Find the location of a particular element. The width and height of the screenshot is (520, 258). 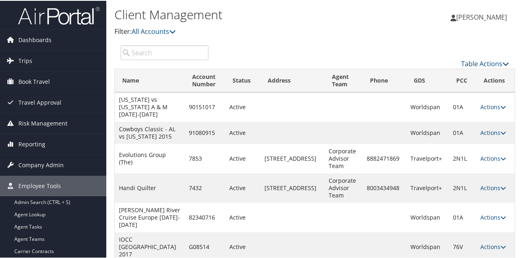

p: Filter: is located at coordinates (248, 31).